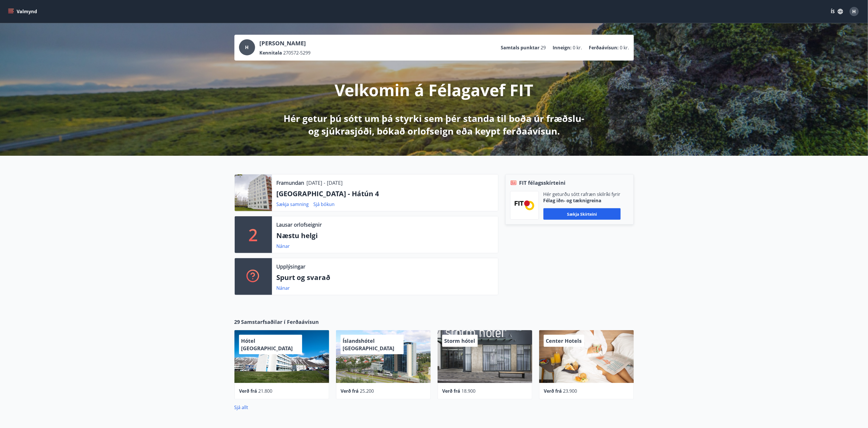  Describe the element at coordinates (265, 391) in the screenshot. I see `span: 21.800` at that location.